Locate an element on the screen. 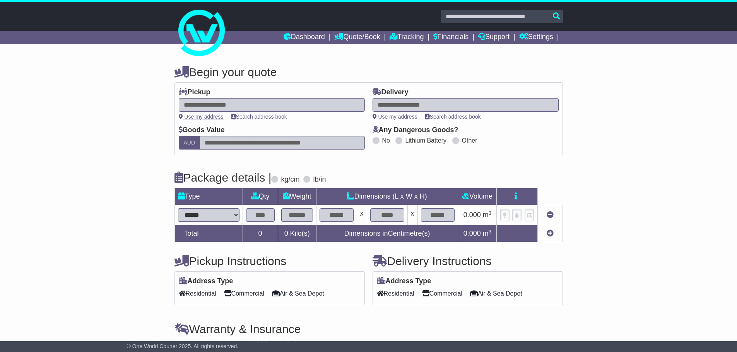 This screenshot has width=737, height=352. a: Support is located at coordinates (494, 38).